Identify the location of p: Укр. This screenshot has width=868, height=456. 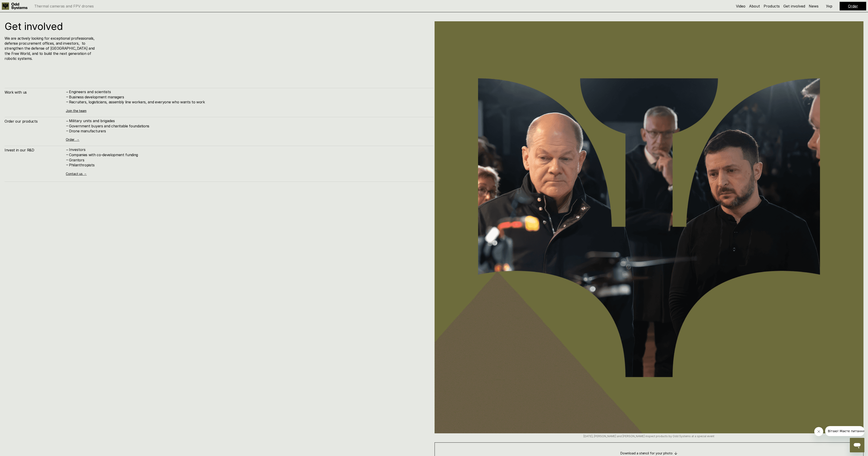
(829, 6).